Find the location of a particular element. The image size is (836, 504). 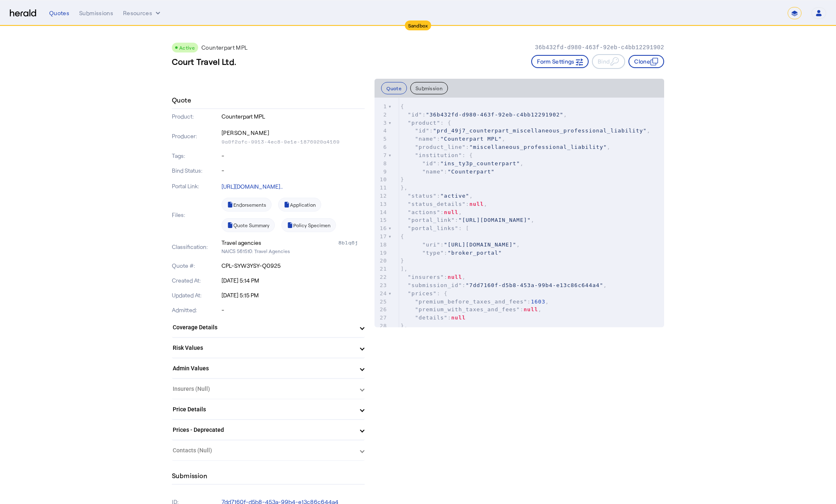

h4: Quote is located at coordinates (181, 100).